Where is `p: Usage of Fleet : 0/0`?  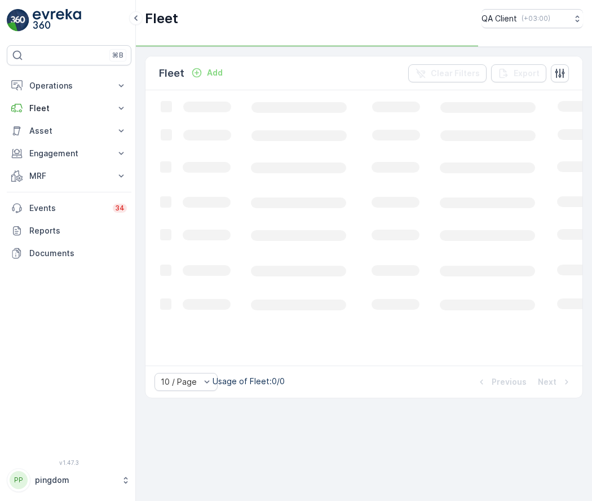 p: Usage of Fleet : 0/0 is located at coordinates (249, 381).